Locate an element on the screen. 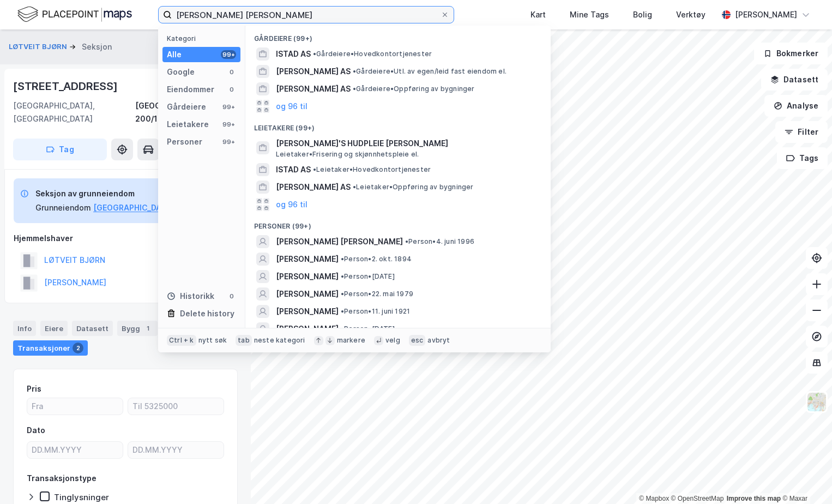 Image resolution: width=832 pixels, height=504 pixels. span: Person • 11. juni 1921 is located at coordinates (375, 311).